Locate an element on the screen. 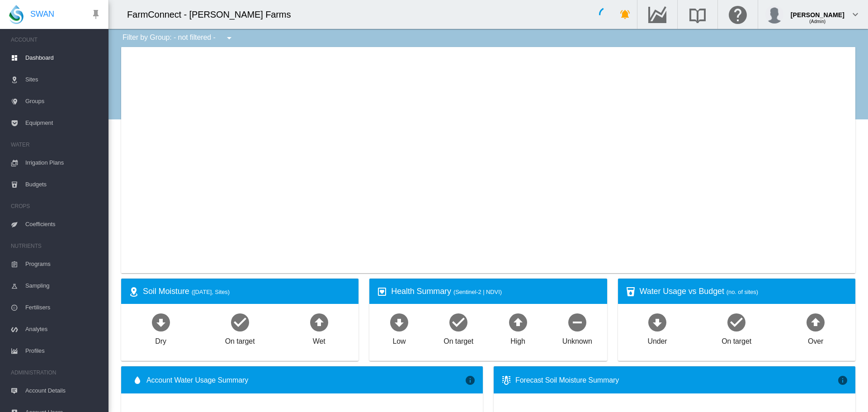 The image size is (868, 412). img: profile.jpg is located at coordinates (774, 14).